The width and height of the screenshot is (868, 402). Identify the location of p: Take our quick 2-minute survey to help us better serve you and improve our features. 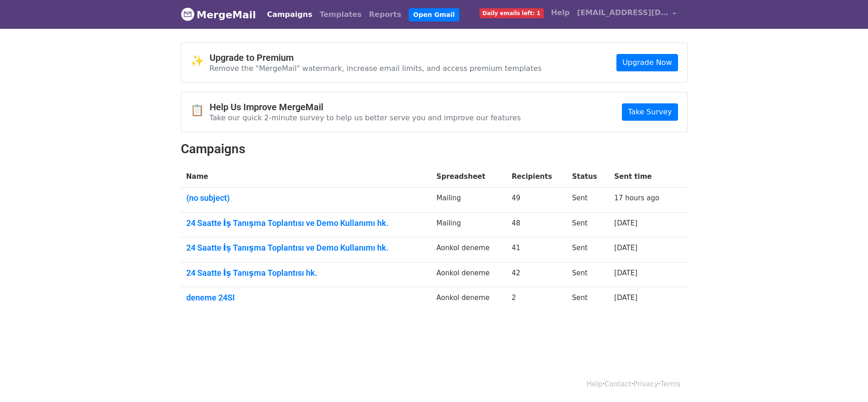
(366, 117).